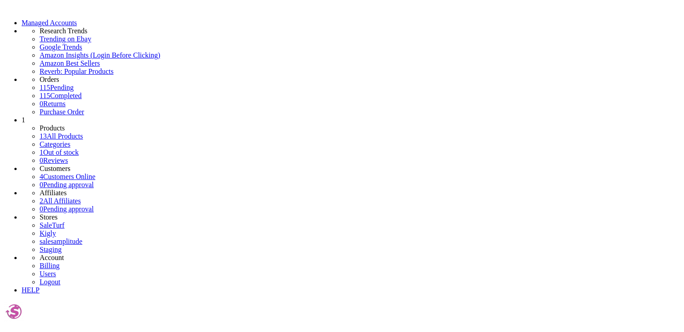 The height and width of the screenshot is (332, 684). I want to click on a: Categories, so click(55, 144).